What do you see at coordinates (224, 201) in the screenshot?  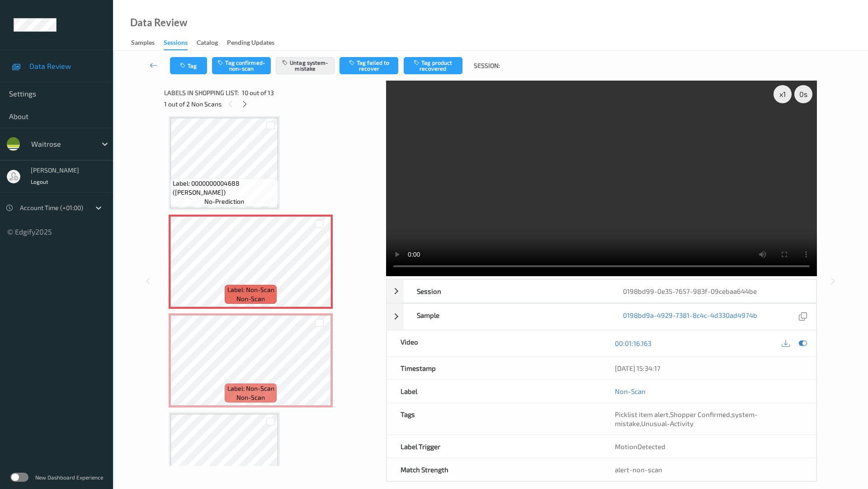 I see `span: no-prediction` at bounding box center [224, 201].